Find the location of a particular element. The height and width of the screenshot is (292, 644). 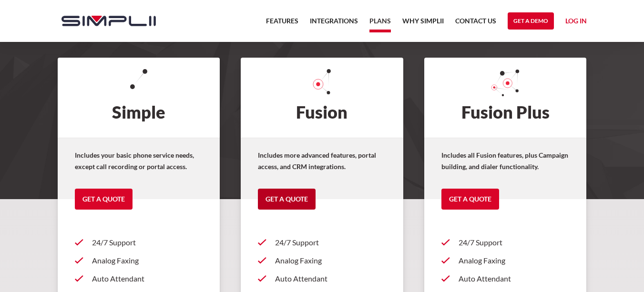

img: Simplii is located at coordinates (109, 21).